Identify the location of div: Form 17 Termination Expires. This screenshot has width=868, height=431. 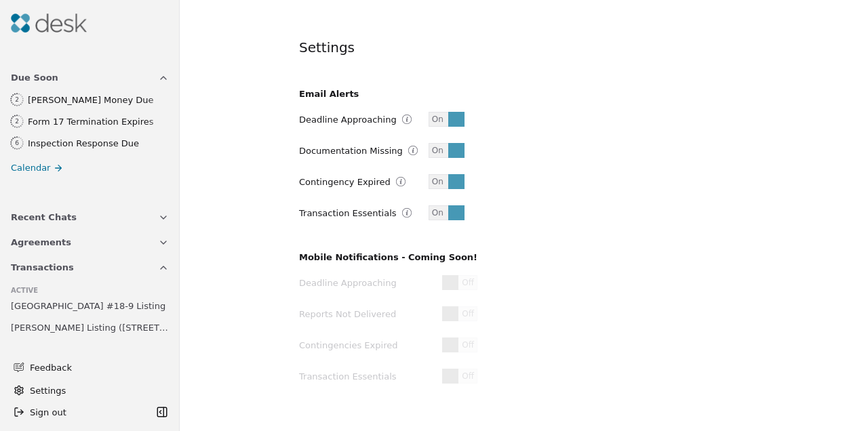
(98, 122).